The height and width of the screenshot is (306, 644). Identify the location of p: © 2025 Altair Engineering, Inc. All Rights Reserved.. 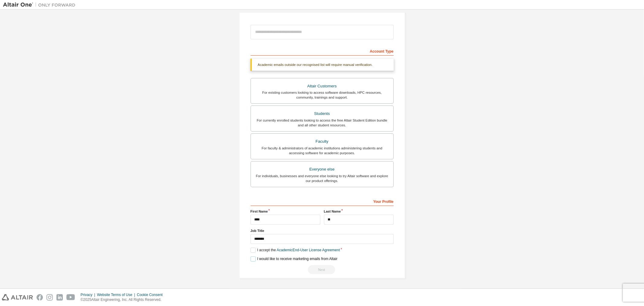
(123, 299).